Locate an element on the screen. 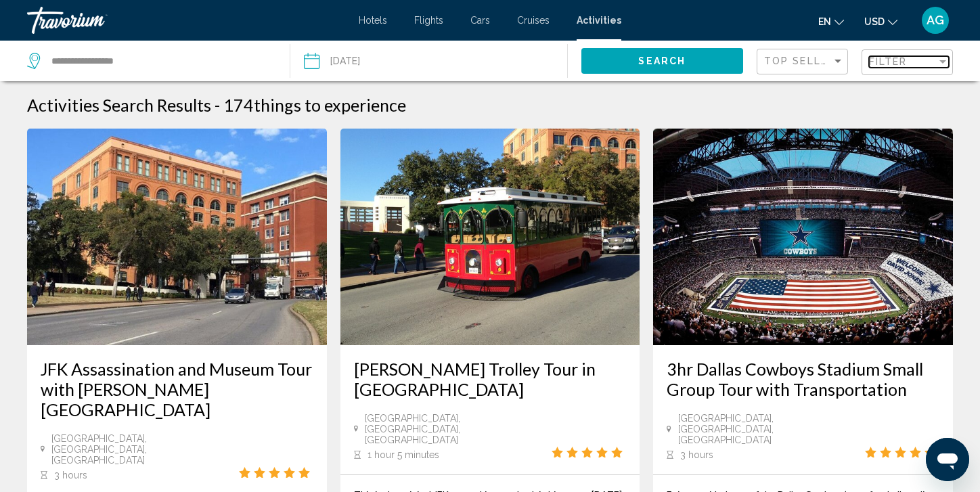 This screenshot has width=980, height=492. span: Hotels is located at coordinates (373, 20).